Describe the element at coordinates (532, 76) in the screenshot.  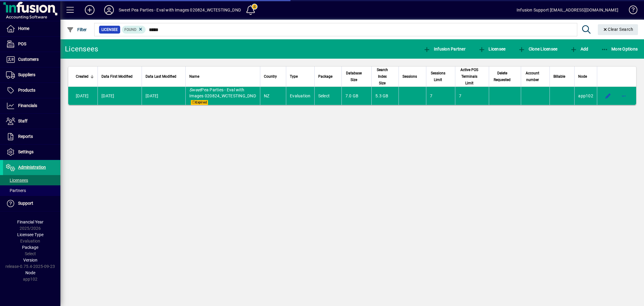
I see `span: Account number` at that location.